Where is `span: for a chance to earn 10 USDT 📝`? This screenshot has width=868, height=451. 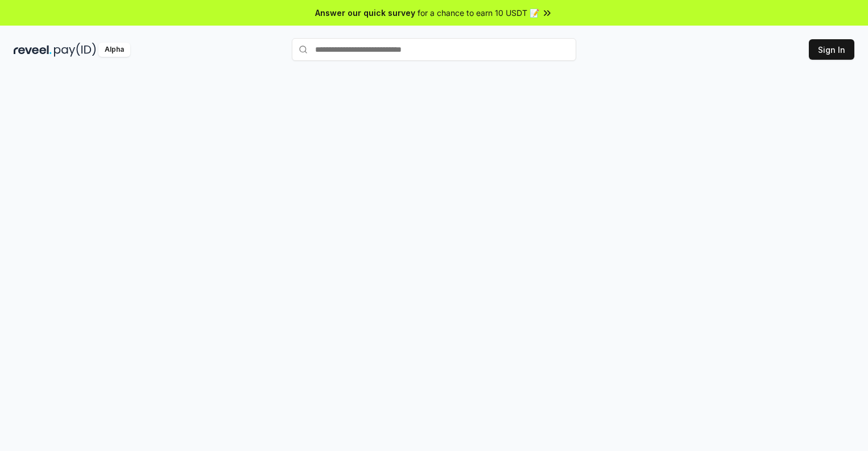 span: for a chance to earn 10 USDT 📝 is located at coordinates (478, 12).